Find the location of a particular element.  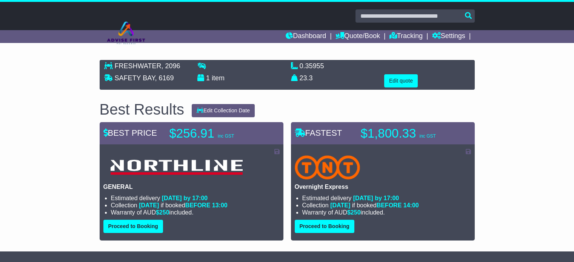

span: item is located at coordinates (218, 78).